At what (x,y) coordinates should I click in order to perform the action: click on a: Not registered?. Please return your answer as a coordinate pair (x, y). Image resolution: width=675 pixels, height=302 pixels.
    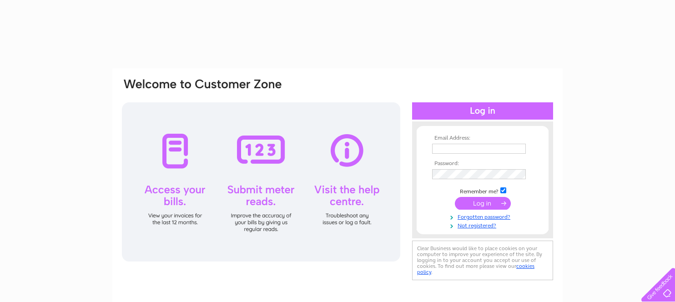
    Looking at the image, I should click on (483, 225).